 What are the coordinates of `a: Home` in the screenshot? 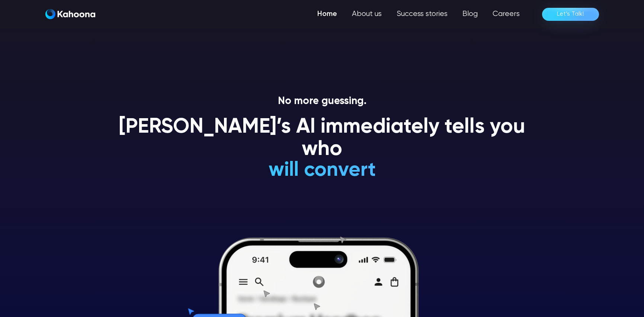 It's located at (327, 14).